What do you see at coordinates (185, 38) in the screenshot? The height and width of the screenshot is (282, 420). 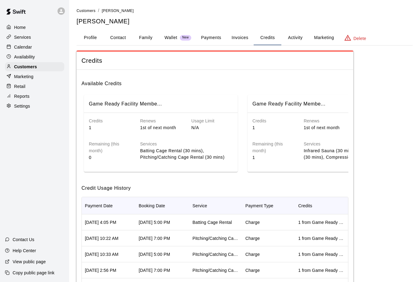 I see `span: New` at bounding box center [185, 38].